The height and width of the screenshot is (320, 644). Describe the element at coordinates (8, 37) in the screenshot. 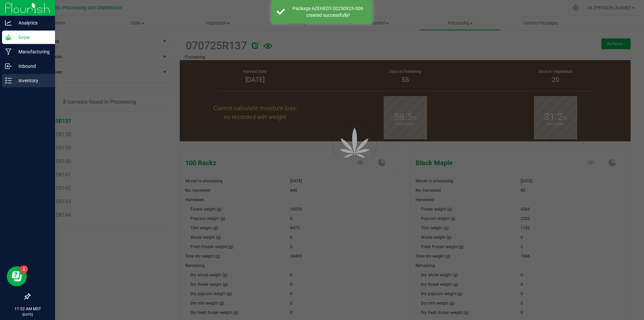

I see `inline-svg: Grow` at that location.